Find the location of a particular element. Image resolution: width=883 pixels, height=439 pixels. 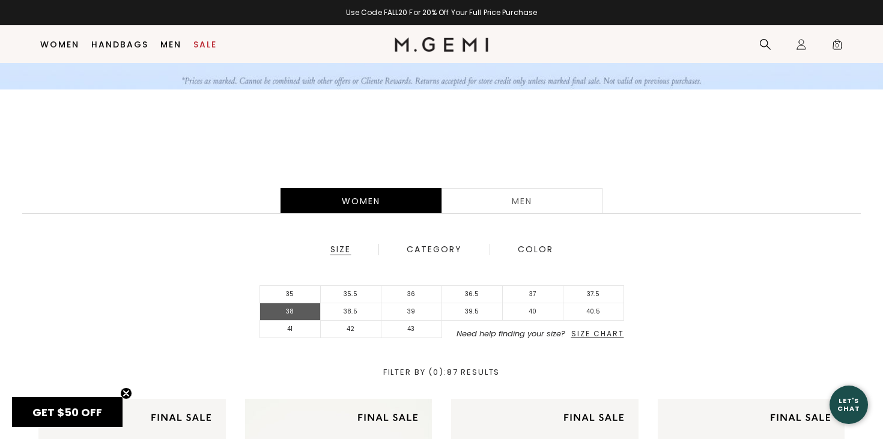

li: Need help finding your size? is located at coordinates (533, 334).